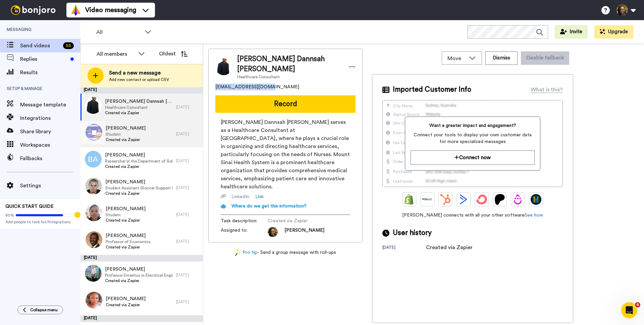 Image resolution: width=644 pixels, height=325 pixels. What do you see at coordinates (412, 233) in the screenshot?
I see `span: User history` at bounding box center [412, 233].